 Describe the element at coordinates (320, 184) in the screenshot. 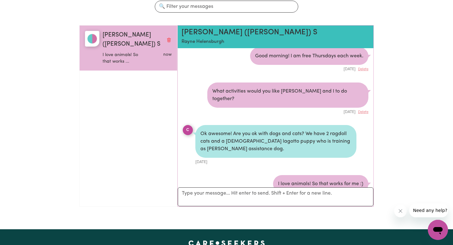

I see `div: I love animals! So that works for me :)` at that location.